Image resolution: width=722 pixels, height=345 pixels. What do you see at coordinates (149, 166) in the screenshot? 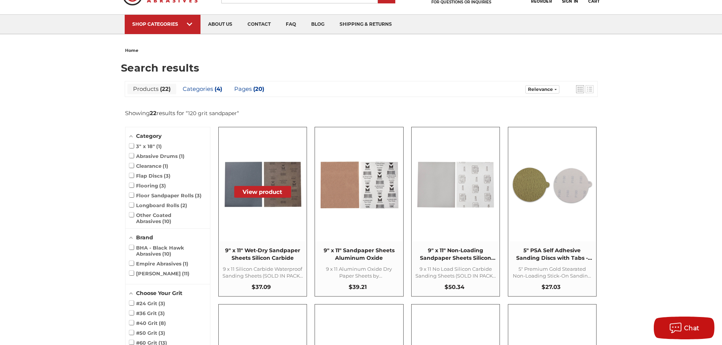
I see `span: Clearance` at bounding box center [149, 166].